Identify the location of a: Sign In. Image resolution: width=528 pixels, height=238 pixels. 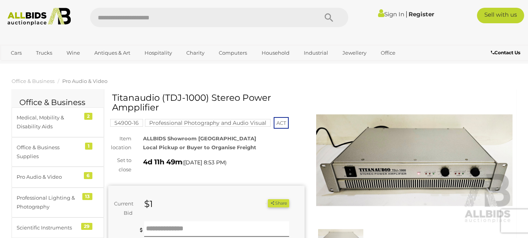
(392, 14).